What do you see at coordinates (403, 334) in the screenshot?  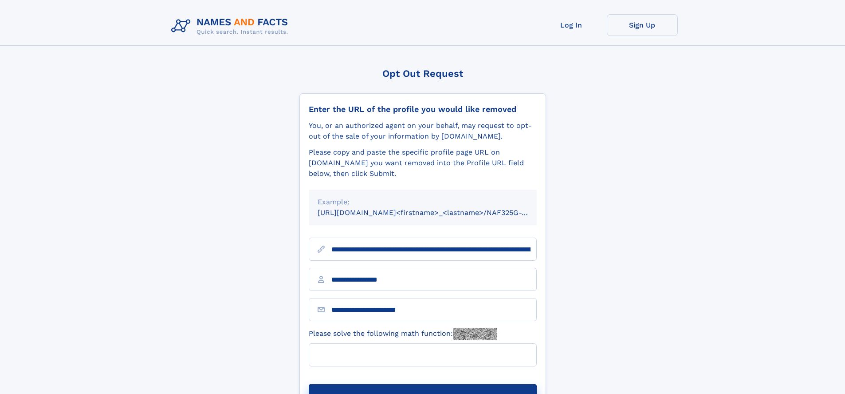 I see `label: Please solve the following math function:` at bounding box center [403, 334].